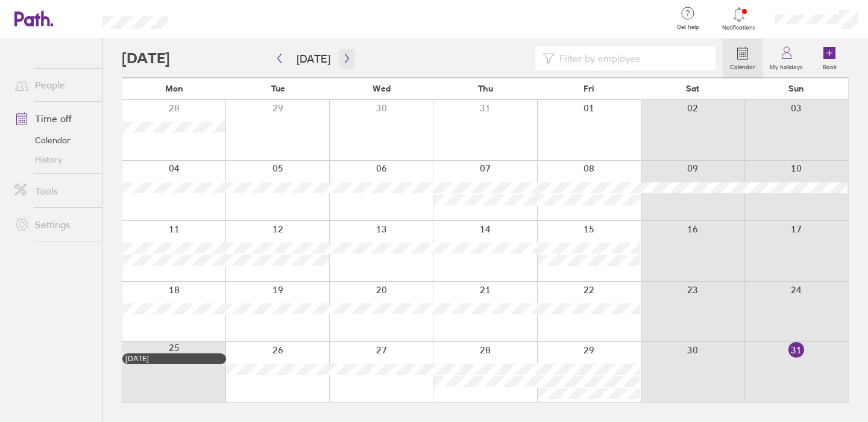 This screenshot has width=868, height=422. Describe the element at coordinates (53, 225) in the screenshot. I see `a: Settings` at that location.